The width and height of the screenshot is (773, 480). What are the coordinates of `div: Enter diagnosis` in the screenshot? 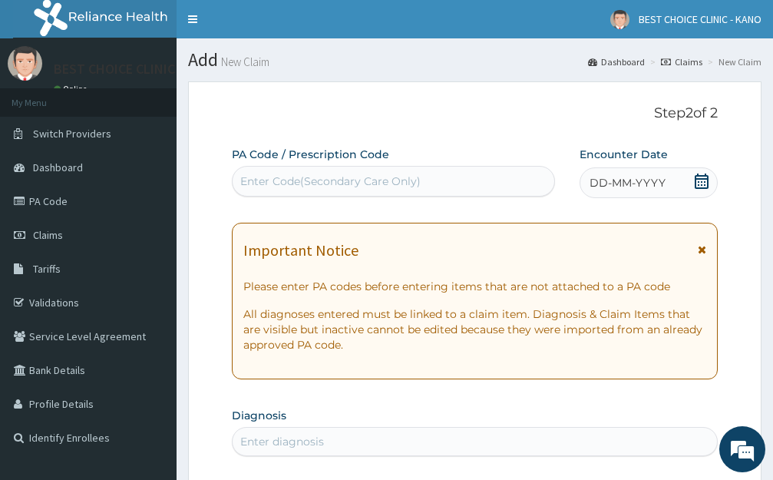 It's located at (282, 441).